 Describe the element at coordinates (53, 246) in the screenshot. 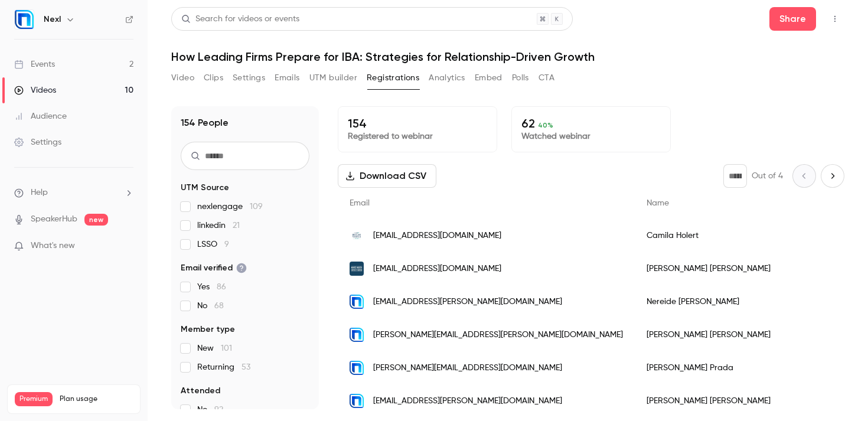

I see `span: What's new` at that location.